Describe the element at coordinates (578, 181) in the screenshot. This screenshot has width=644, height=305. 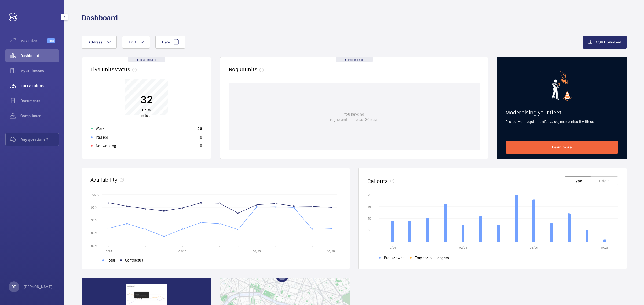
I see `button: Type` at that location.